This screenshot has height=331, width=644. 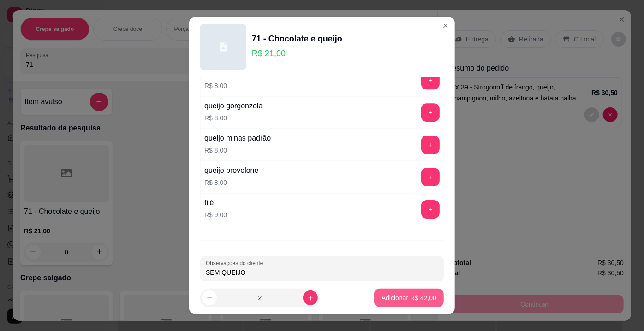 I want to click on input: Observações do cliente, so click(x=322, y=272).